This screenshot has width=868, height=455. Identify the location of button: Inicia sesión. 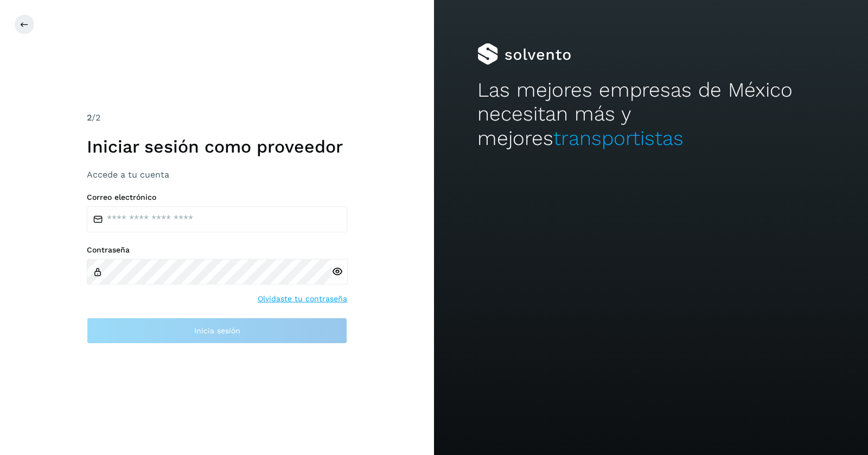
(217, 330).